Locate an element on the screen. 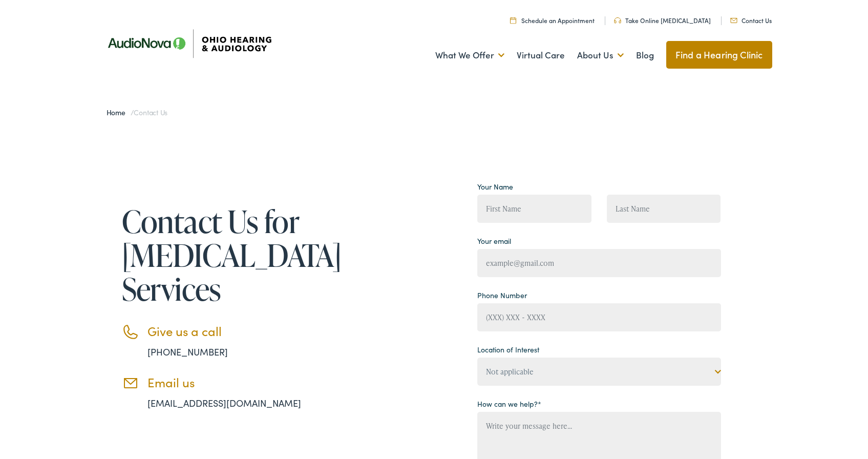 This screenshot has width=868, height=459. span: Contact Us is located at coordinates (151, 112).